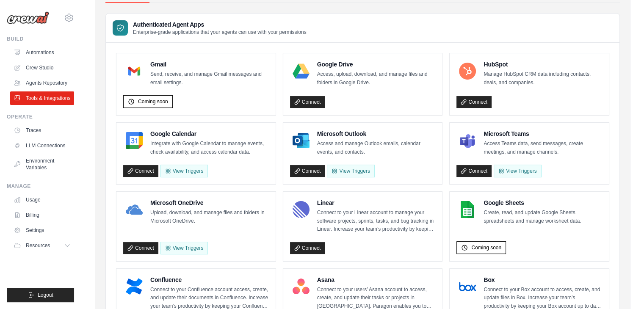  What do you see at coordinates (134, 71) in the screenshot?
I see `img: Gmail Logo` at bounding box center [134, 71].